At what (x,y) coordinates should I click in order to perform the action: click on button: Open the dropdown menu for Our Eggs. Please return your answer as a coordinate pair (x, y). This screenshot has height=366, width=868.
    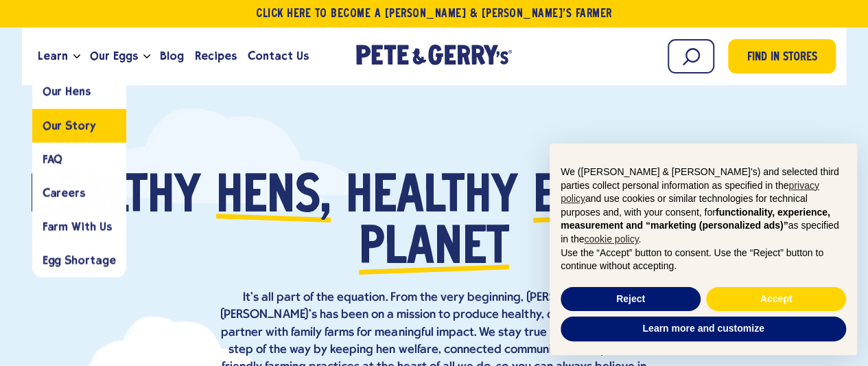
    Looking at the image, I should click on (147, 56).